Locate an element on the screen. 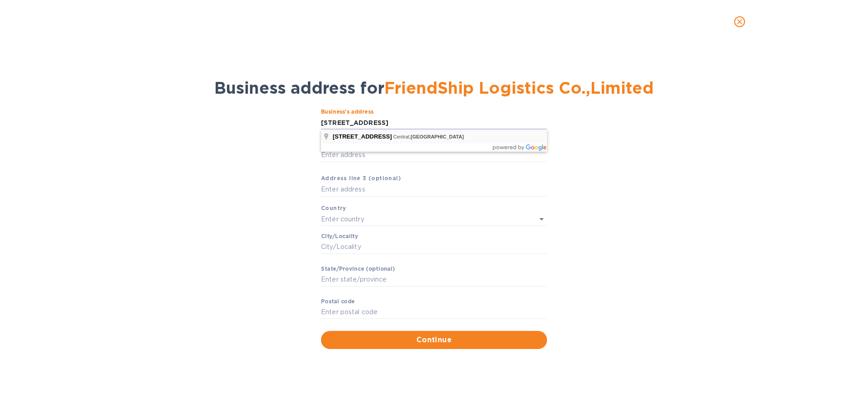 This screenshot has width=868, height=416. b: Country is located at coordinates (333, 208).